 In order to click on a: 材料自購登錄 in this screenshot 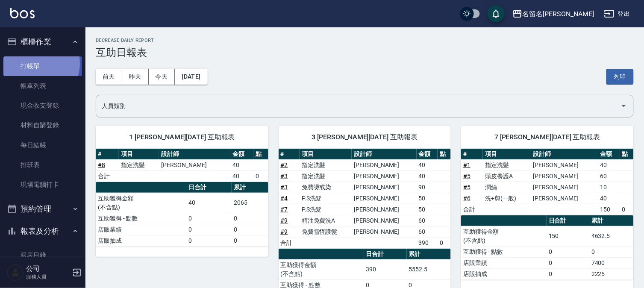, I will do `click(42, 125)`.